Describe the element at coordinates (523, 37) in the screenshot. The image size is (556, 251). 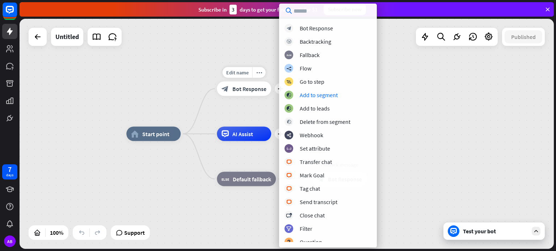
I see `button: Published` at that location.